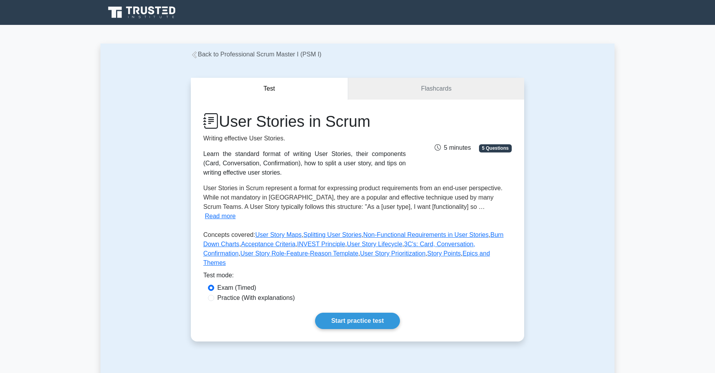 The image size is (715, 373). What do you see at coordinates (495, 148) in the screenshot?
I see `span: 5 Questions` at bounding box center [495, 148].